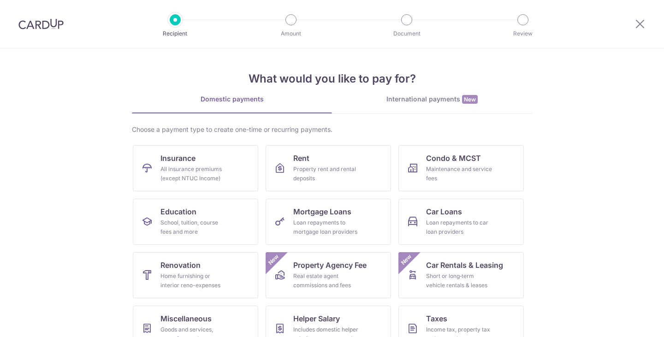 Image resolution: width=664 pixels, height=337 pixels. What do you see at coordinates (195, 275) in the screenshot?
I see `a: RenovationHome furnishing or interior reno-expenses` at bounding box center [195, 275].